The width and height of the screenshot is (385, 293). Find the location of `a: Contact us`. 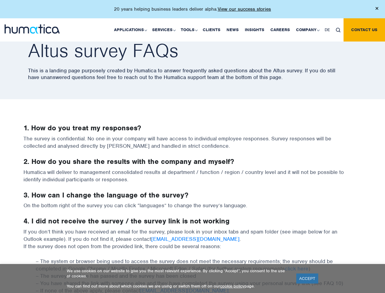

a: Contact us is located at coordinates (364, 30).